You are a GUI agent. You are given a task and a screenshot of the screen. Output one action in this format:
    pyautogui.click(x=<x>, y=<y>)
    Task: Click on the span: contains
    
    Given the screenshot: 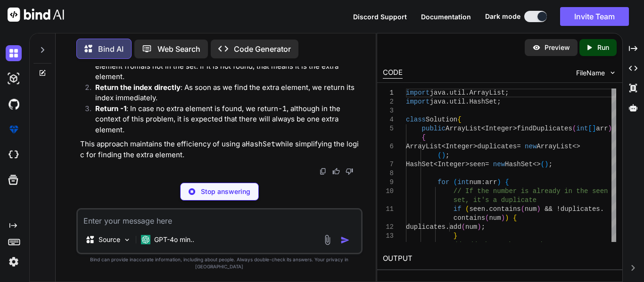 What is the action you would take?
    pyautogui.click(x=469, y=218)
    